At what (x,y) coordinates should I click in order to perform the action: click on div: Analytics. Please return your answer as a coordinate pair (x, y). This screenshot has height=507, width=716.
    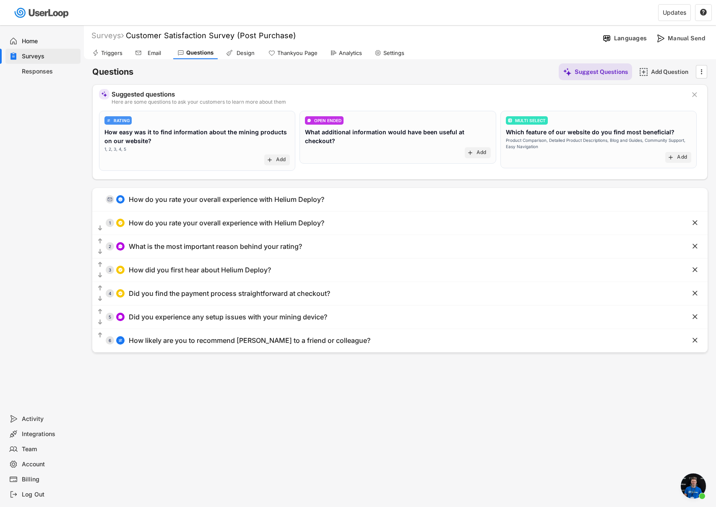
    Looking at the image, I should click on (350, 53).